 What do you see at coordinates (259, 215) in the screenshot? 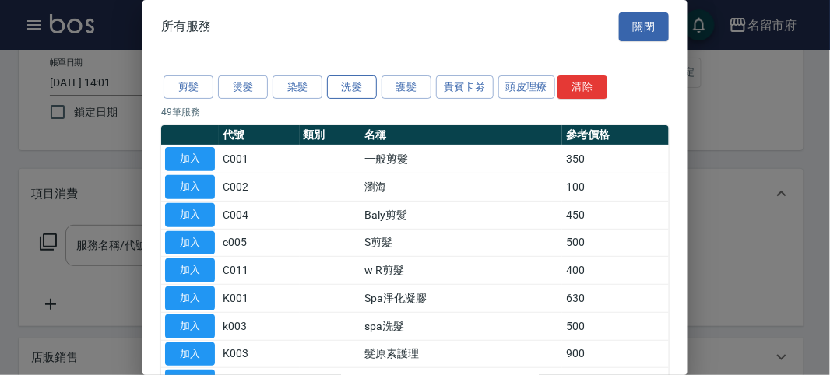
I see `td: C004` at bounding box center [259, 215].